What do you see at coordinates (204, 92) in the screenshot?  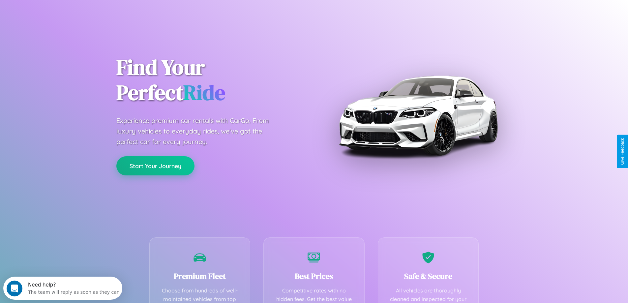 I see `span: Ride` at bounding box center [204, 92].